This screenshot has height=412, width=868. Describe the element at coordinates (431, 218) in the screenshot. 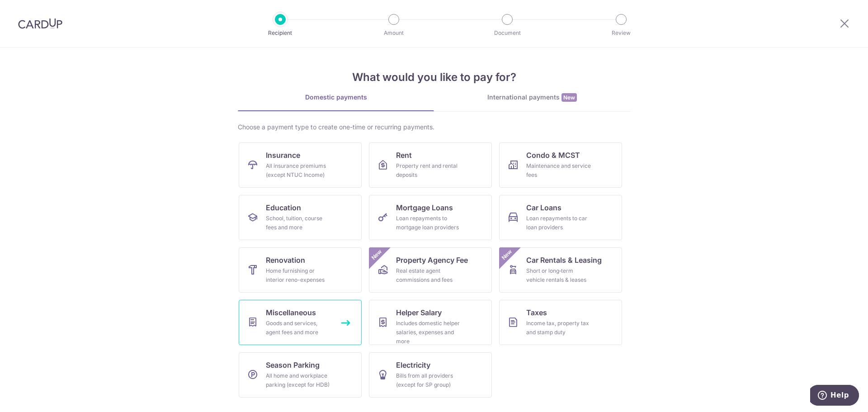

I see `a: Mortgage LoansLoan repayments to mortgage loan providers` at that location.